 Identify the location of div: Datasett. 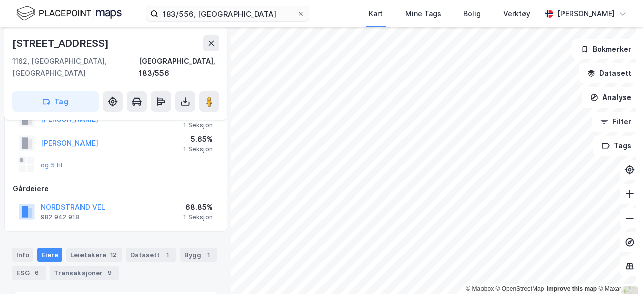
(151, 255).